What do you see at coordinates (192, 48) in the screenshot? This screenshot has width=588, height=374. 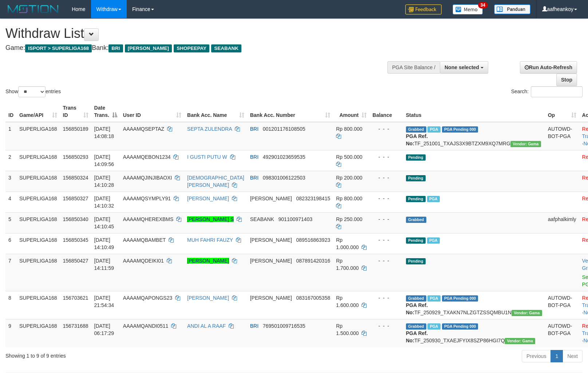 I see `span: SHOPEEPAY` at bounding box center [192, 48].